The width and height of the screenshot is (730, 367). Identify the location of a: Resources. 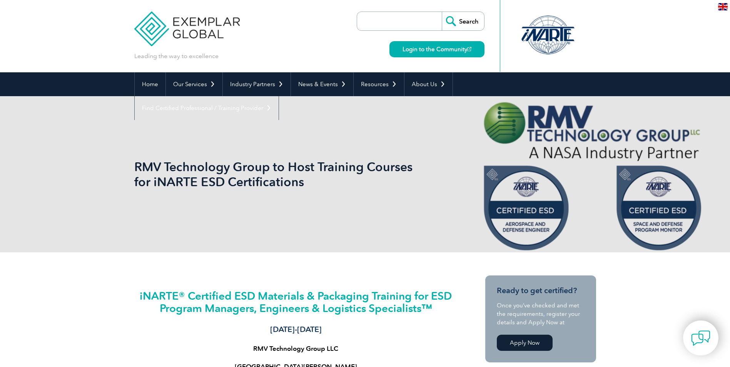
(378, 84).